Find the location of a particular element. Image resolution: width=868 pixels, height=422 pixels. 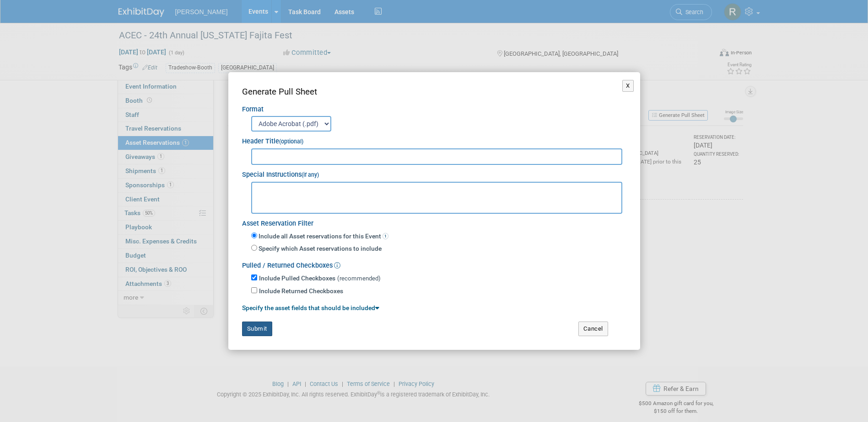

button: X is located at coordinates (627, 86).